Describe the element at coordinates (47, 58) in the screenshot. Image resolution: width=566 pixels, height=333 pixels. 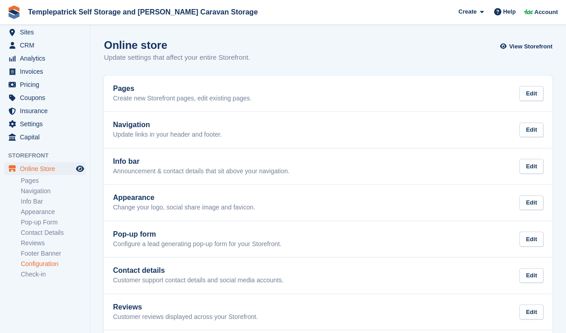
I see `span: Analytics` at that location.